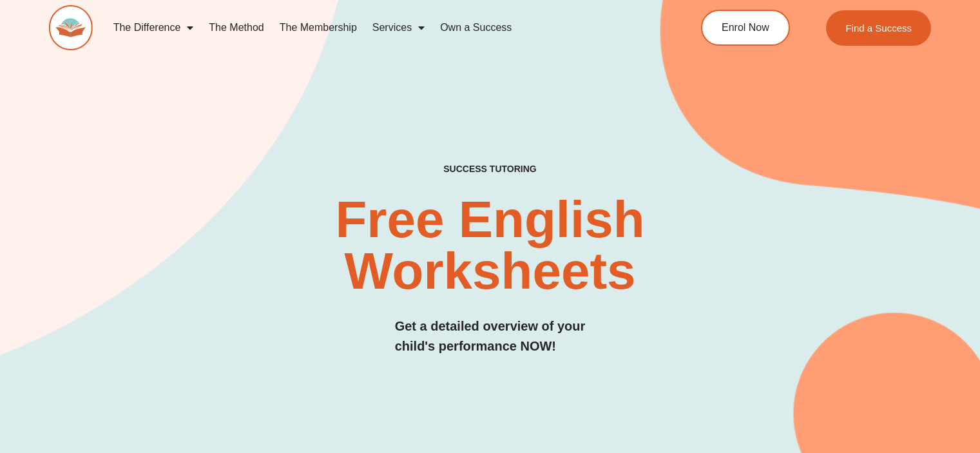 The width and height of the screenshot is (980, 453). I want to click on a: Find a Success, so click(878, 27).